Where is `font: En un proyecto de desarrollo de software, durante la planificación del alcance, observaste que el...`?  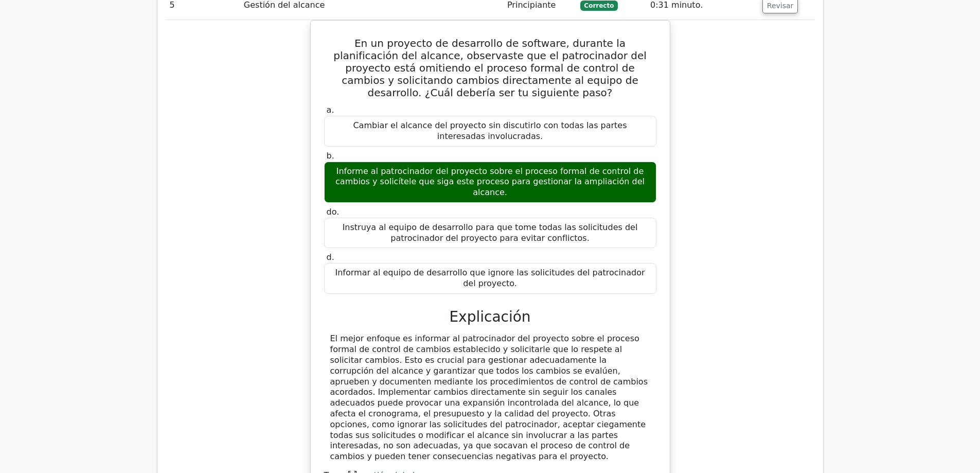
font: En un proyecto de desarrollo de software, durante la planificación del alcance, observaste que el... is located at coordinates (490, 68).